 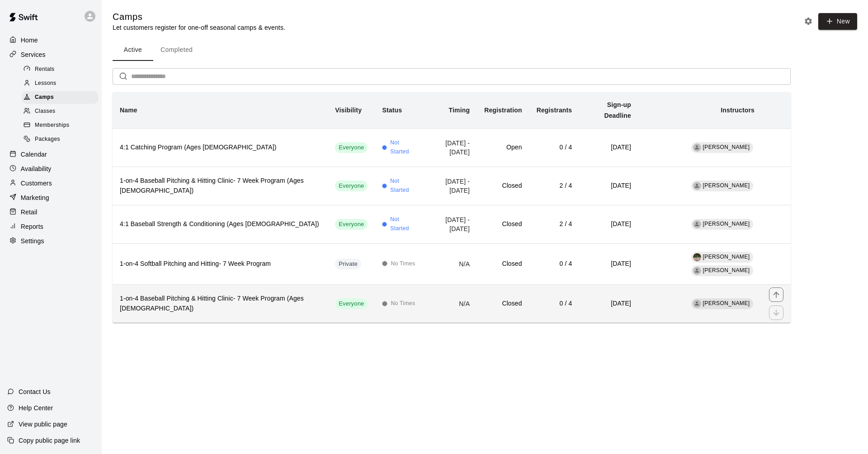 What do you see at coordinates (50, 198) in the screenshot?
I see `div: Marketing` at bounding box center [50, 198].